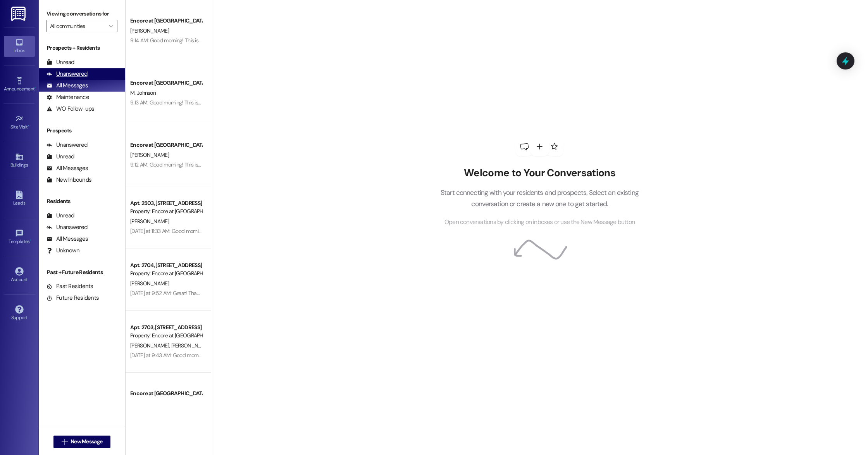 This screenshot has width=868, height=455. Describe the element at coordinates (72, 297) in the screenshot. I see `div: Future Residents` at that location.